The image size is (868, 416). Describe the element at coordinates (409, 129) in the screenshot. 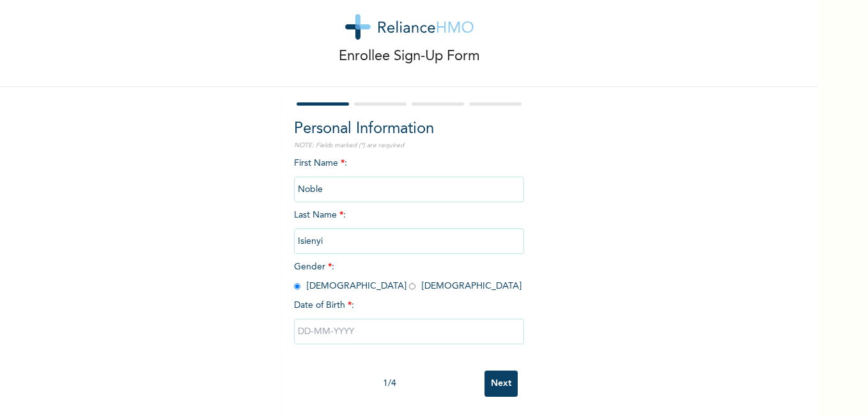

I see `h2: Personal Information` at that location.